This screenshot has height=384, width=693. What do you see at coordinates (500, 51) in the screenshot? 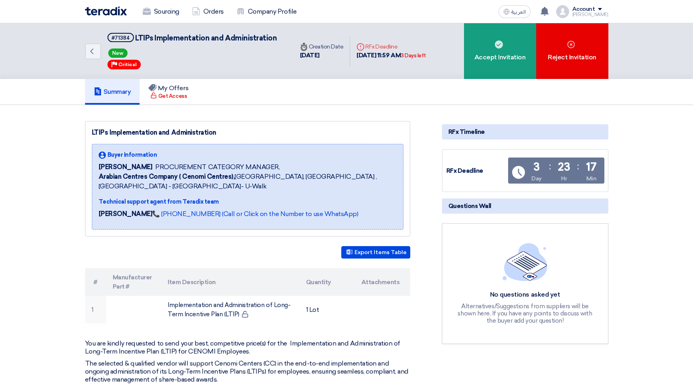
I see `div: Accept Invitation` at bounding box center [500, 51].